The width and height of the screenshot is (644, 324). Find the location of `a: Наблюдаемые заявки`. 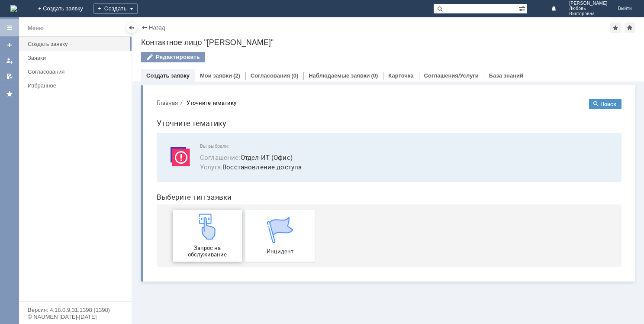

a: Наблюдаемые заявки is located at coordinates (339, 75).